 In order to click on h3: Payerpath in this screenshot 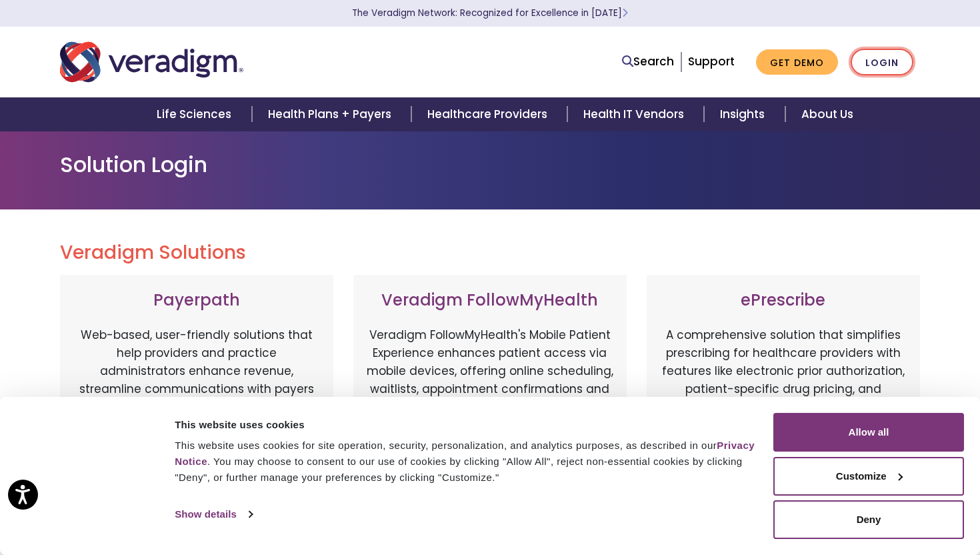, I will do `click(197, 300)`.